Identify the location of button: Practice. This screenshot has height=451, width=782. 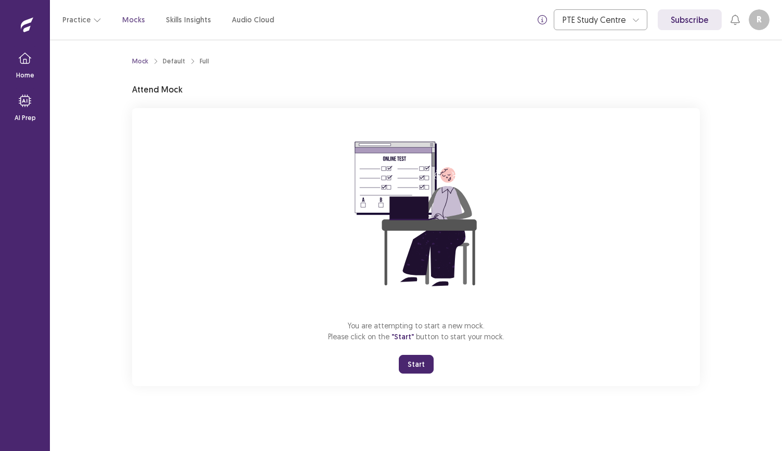
(82, 20).